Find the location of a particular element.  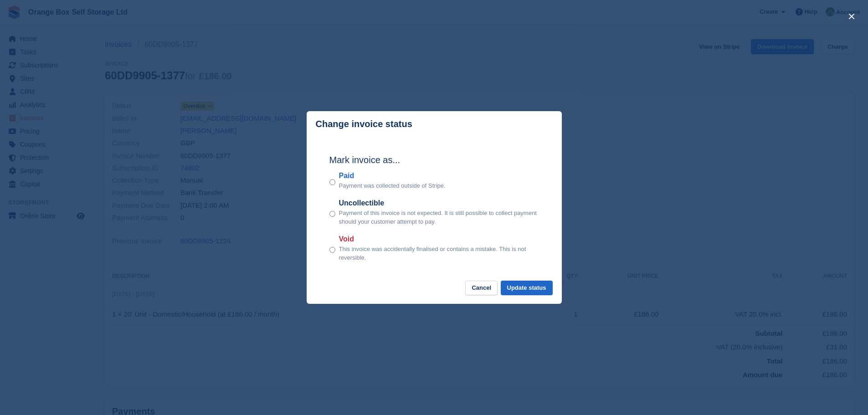

button: Update status is located at coordinates (527, 288).